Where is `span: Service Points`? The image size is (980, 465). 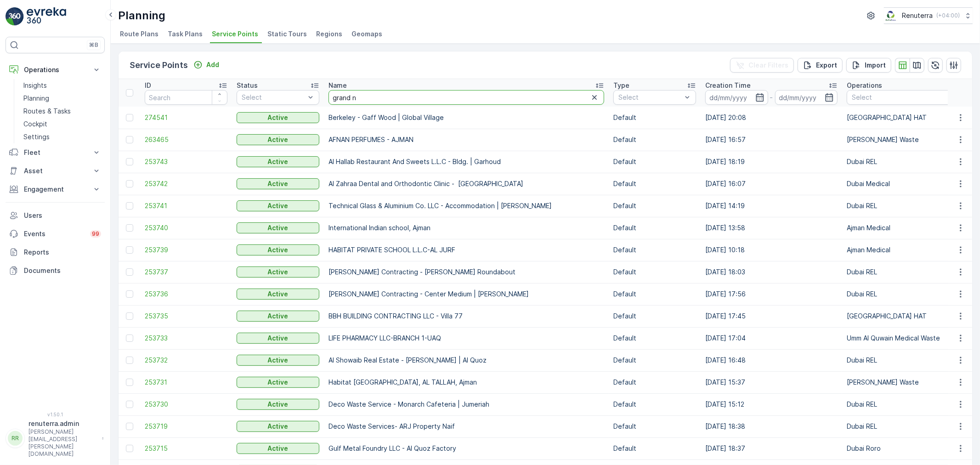 span: Service Points is located at coordinates (235, 34).